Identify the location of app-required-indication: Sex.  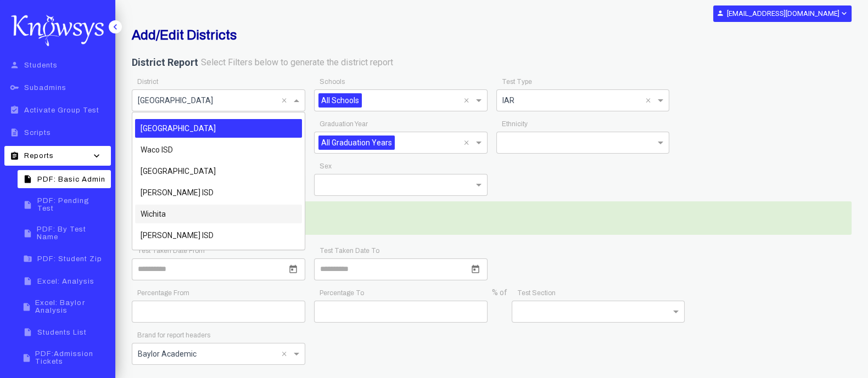
(326, 166).